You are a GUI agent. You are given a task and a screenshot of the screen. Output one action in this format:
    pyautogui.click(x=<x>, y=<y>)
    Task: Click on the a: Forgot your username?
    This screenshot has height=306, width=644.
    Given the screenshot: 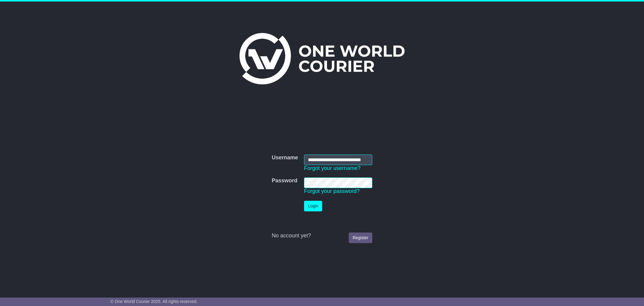 What is the action you would take?
    pyautogui.click(x=332, y=168)
    